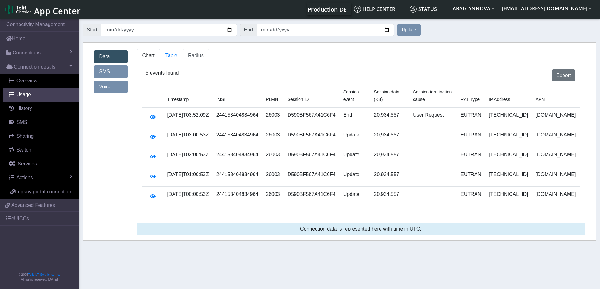  Describe the element at coordinates (379, 9) in the screenshot. I see `a: Help center` at that location.